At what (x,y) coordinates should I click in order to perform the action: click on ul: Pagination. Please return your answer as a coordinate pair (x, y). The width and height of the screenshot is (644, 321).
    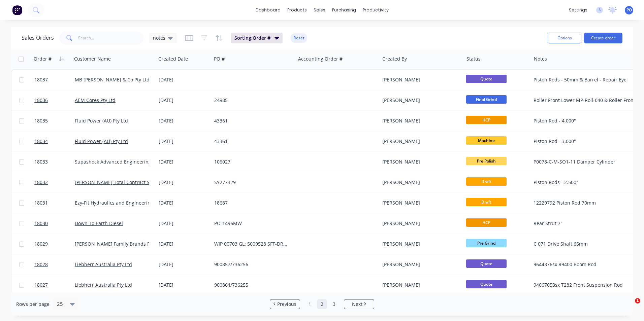
    Looking at the image, I should click on (322, 304).